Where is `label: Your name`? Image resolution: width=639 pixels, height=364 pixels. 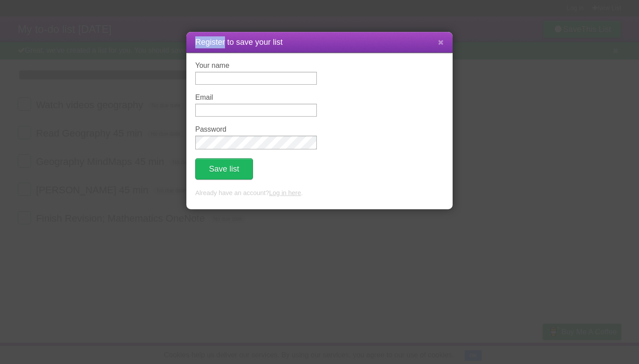 label: Your name is located at coordinates (256, 66).